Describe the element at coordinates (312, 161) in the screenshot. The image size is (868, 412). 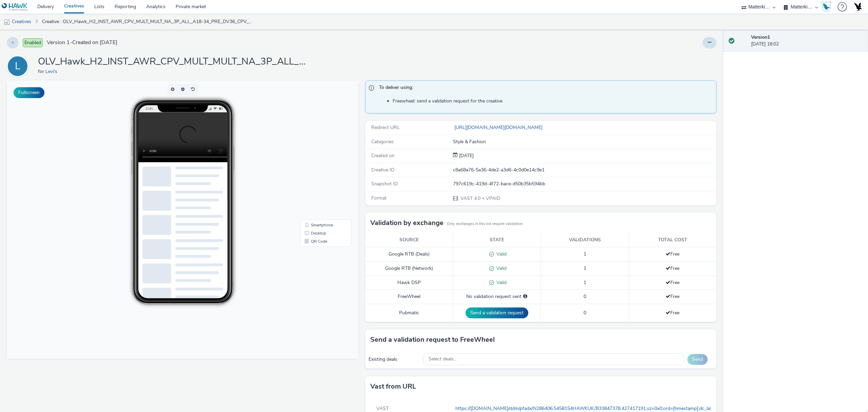
I see `span: QR Code` at that location.